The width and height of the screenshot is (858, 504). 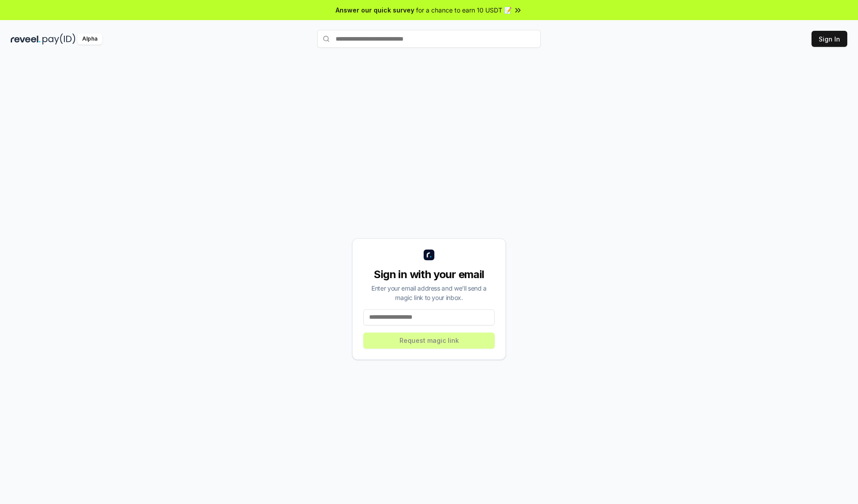 I want to click on img: pay_id, so click(x=59, y=39).